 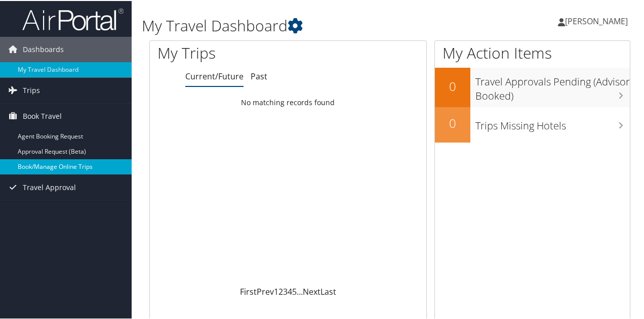 I want to click on h3: Travel Approvals Pending (Advisor Booked), so click(x=552, y=86).